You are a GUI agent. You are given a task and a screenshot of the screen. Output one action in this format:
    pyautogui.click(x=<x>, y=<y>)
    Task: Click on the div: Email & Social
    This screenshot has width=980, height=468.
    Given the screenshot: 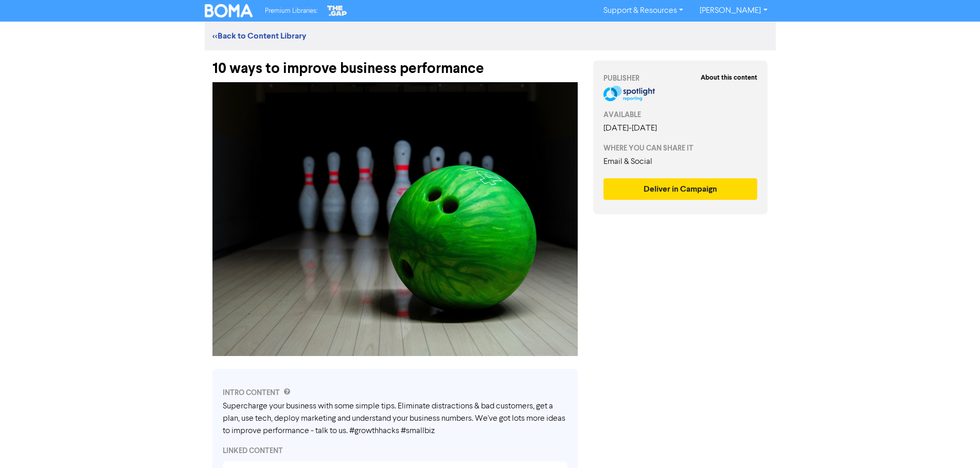 What is the action you would take?
    pyautogui.click(x=681, y=162)
    